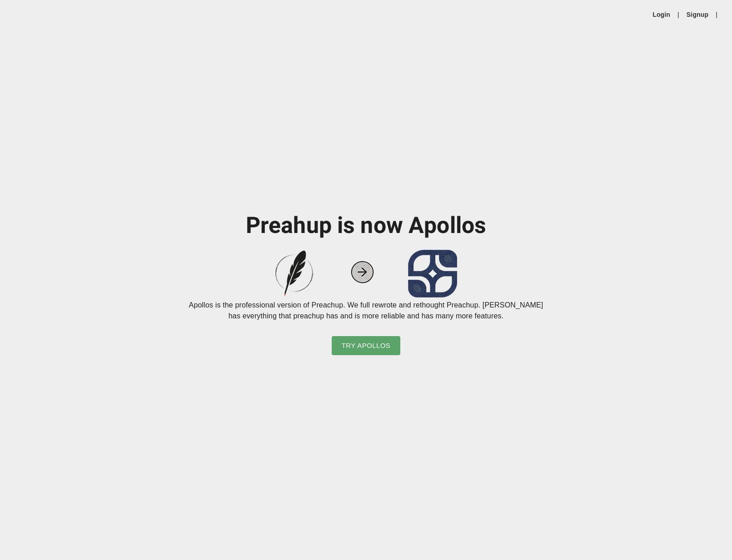 The height and width of the screenshot is (560, 732). What do you see at coordinates (367, 345) in the screenshot?
I see `button: Try Apollos` at bounding box center [367, 345].